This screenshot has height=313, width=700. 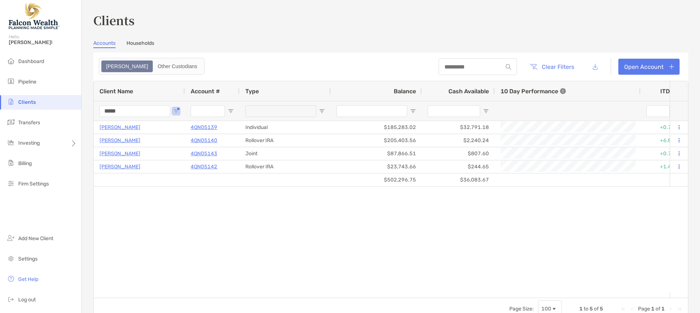 What do you see at coordinates (140, 44) in the screenshot?
I see `a: Households` at bounding box center [140, 44].